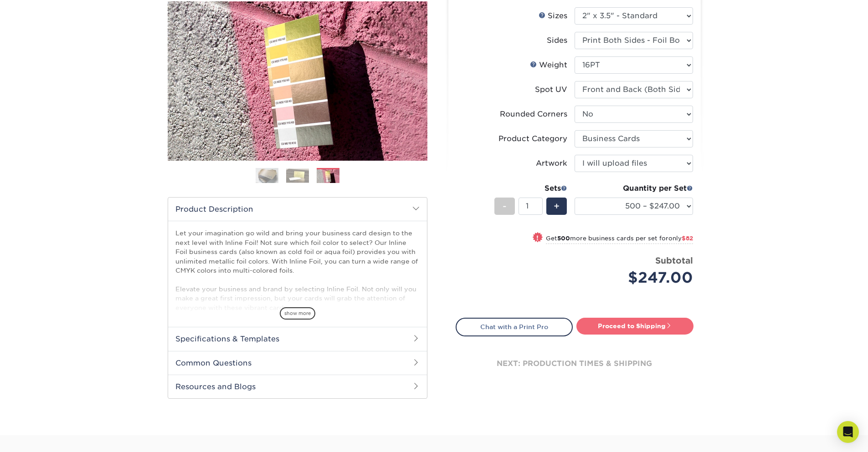 The image size is (868, 452). I want to click on a: Proceed to Shipping, so click(635, 326).